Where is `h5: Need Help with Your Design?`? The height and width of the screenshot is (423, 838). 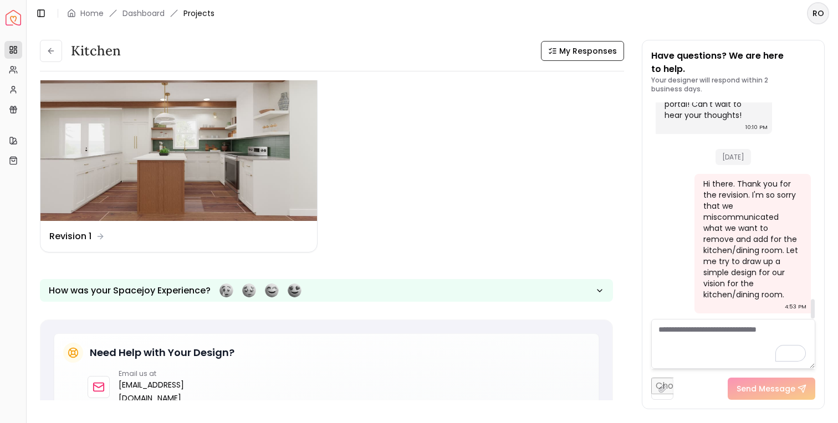 h5: Need Help with Your Design? is located at coordinates (162, 353).